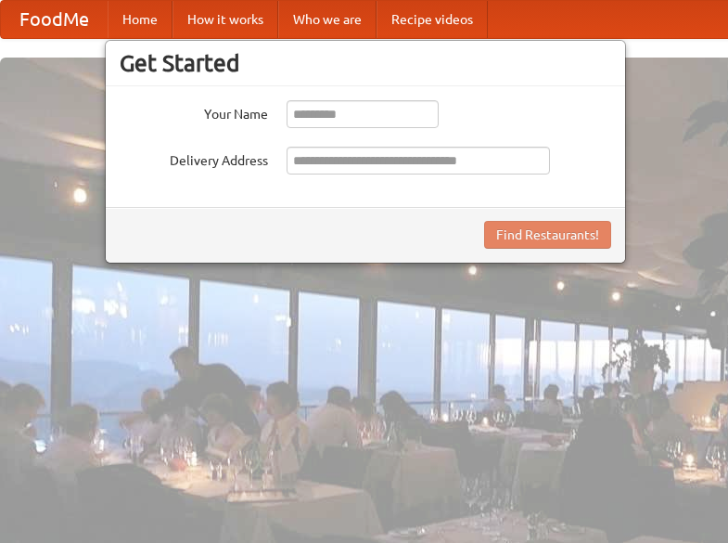 Image resolution: width=728 pixels, height=543 pixels. Describe the element at coordinates (547, 235) in the screenshot. I see `button: Find Restaurants!` at that location.